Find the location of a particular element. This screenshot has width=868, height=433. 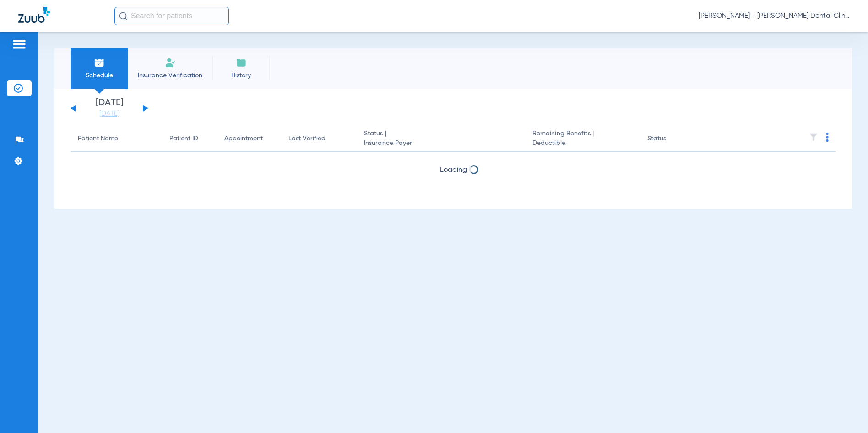

th: Status | is located at coordinates (441, 139).